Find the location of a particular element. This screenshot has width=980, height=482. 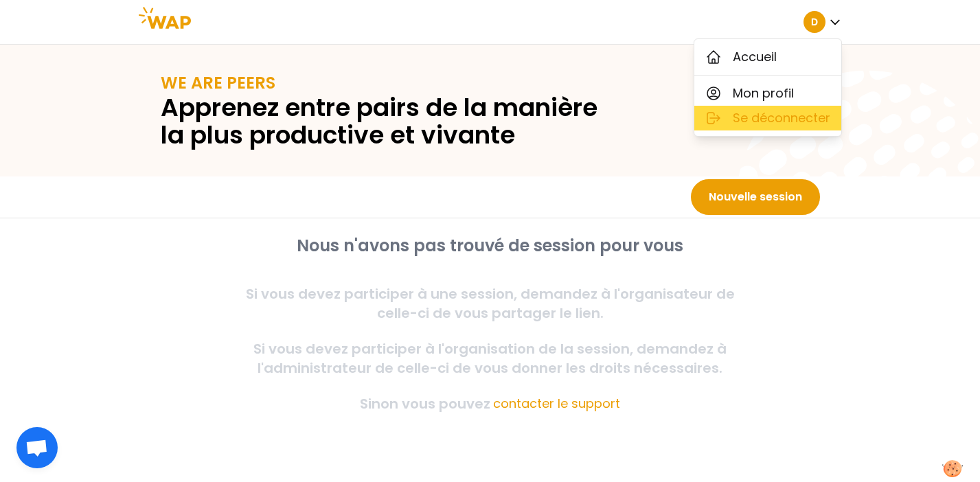

h2: Nous n'avons pas trouvé de session pour vous is located at coordinates (490, 246).